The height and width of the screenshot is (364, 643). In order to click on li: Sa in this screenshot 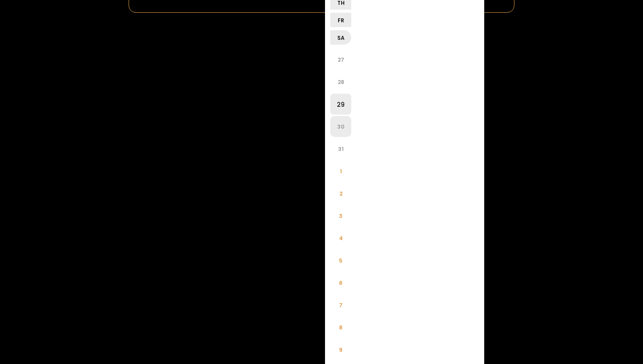, I will do `click(341, 37)`.